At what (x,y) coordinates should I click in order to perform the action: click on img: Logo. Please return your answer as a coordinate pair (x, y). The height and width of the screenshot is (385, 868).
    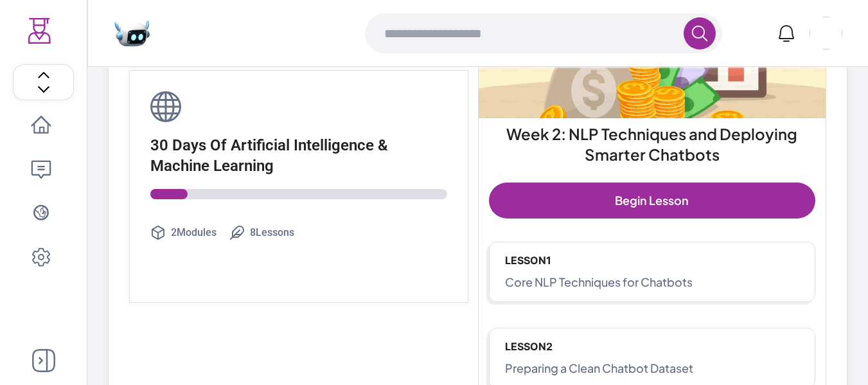
    Looking at the image, I should click on (39, 31).